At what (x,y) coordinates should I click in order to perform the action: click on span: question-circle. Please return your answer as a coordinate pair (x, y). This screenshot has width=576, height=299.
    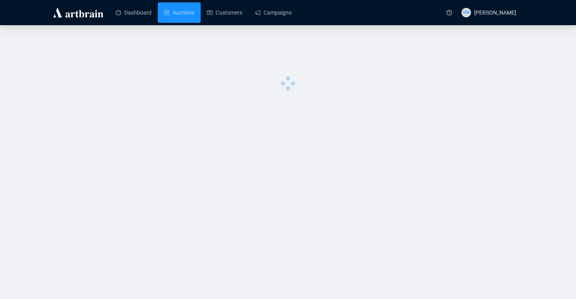
    Looking at the image, I should click on (449, 13).